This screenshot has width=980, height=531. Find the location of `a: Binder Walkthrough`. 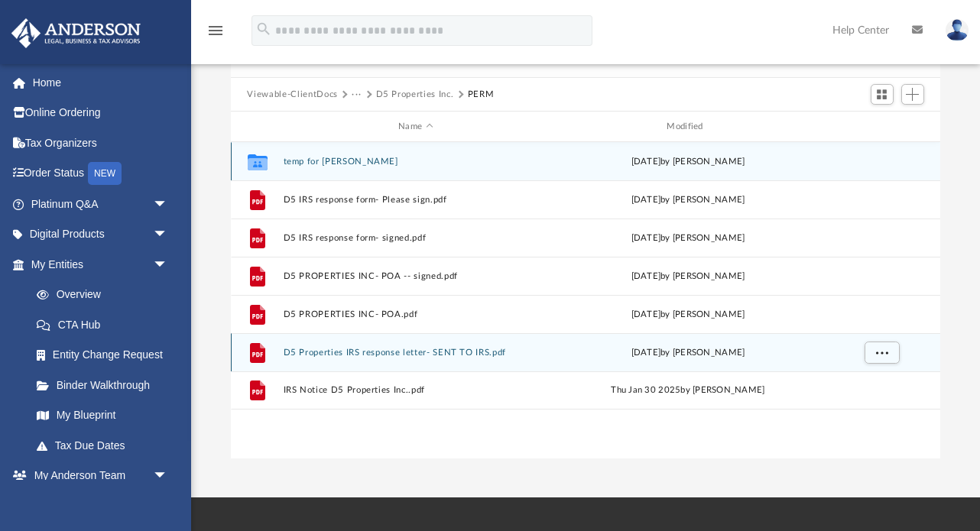

a: Binder Walkthrough is located at coordinates (106, 385).